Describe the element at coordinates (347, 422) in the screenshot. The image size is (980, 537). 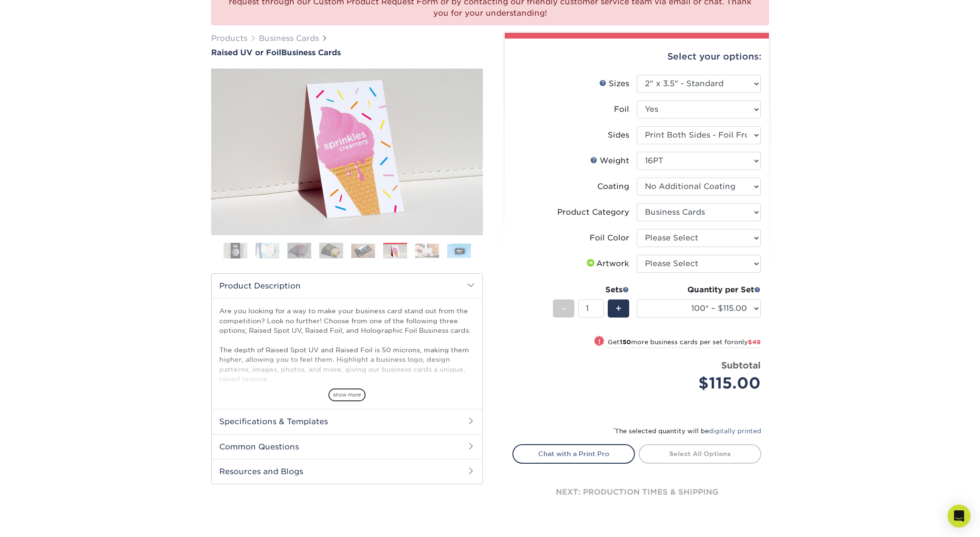
I see `h2: Specifications & Templates` at that location.